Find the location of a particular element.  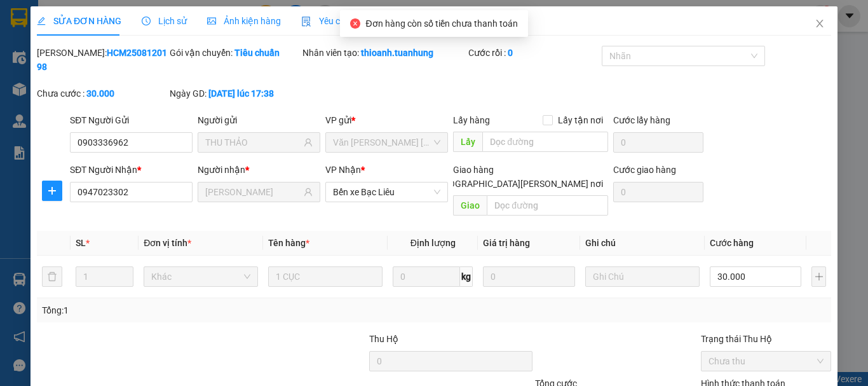

span: Văn phòng Hồ Chí Minh is located at coordinates (386, 142).